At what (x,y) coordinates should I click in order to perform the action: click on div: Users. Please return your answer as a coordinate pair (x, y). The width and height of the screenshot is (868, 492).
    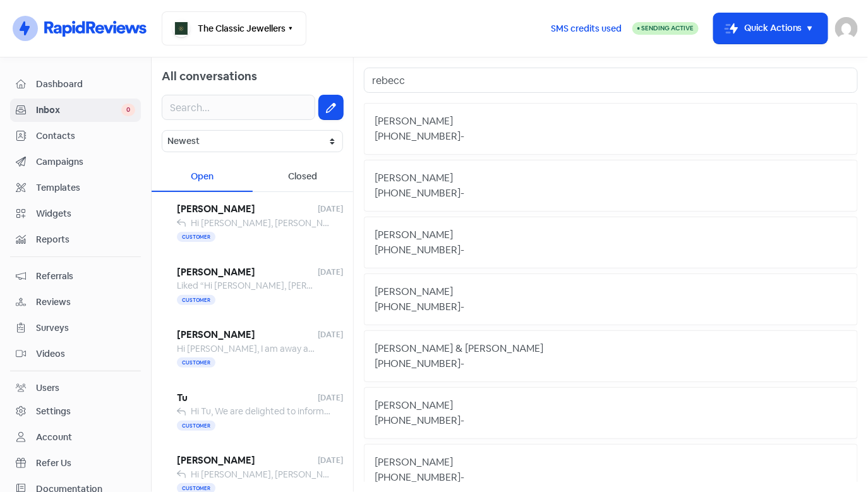
    Looking at the image, I should click on (48, 388).